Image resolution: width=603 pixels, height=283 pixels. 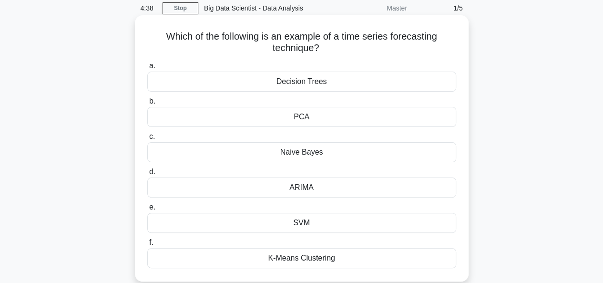 I want to click on div: Decision Trees, so click(x=302, y=82).